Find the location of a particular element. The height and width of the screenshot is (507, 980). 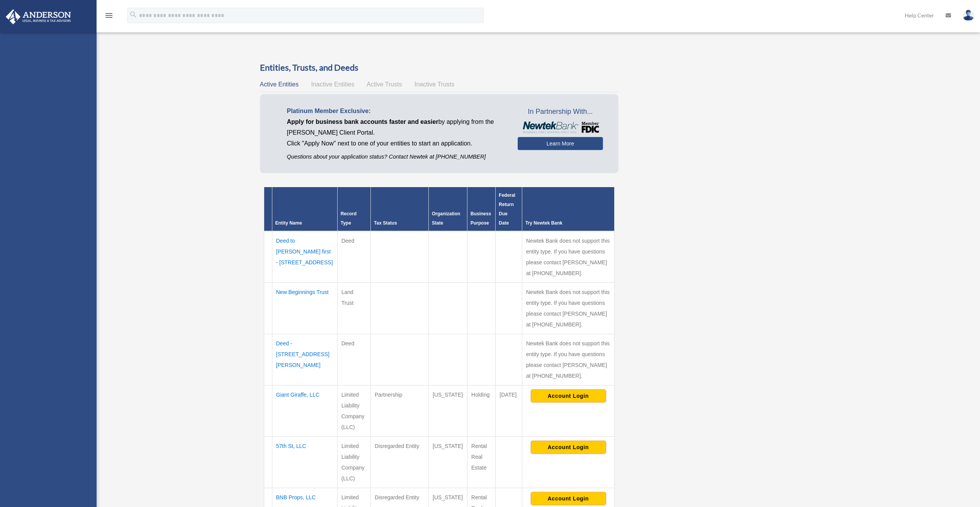

th: Business Purpose is located at coordinates (481, 209).